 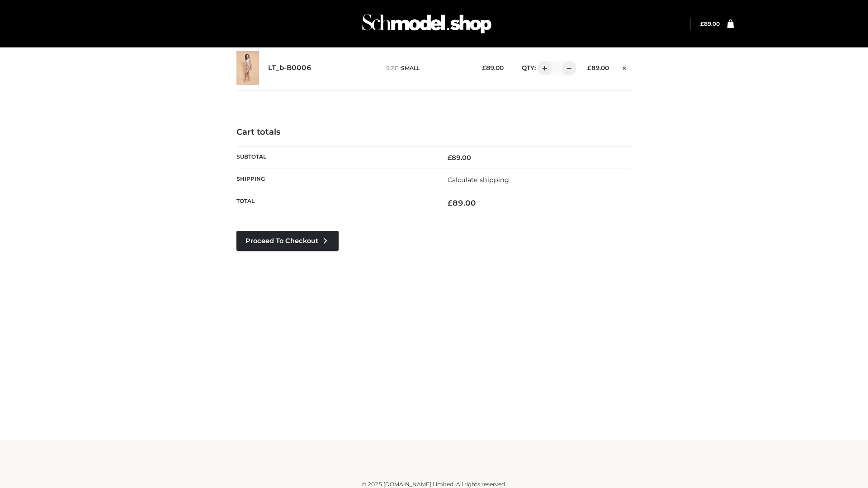 What do you see at coordinates (410, 68) in the screenshot?
I see `span: SMALL` at bounding box center [410, 68].